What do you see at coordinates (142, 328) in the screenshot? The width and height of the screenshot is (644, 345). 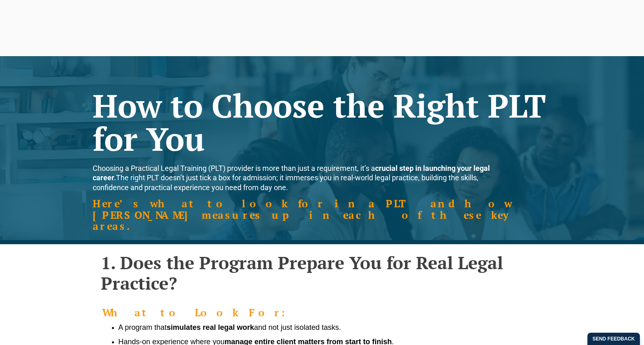 I see `span: A program that` at bounding box center [142, 328].